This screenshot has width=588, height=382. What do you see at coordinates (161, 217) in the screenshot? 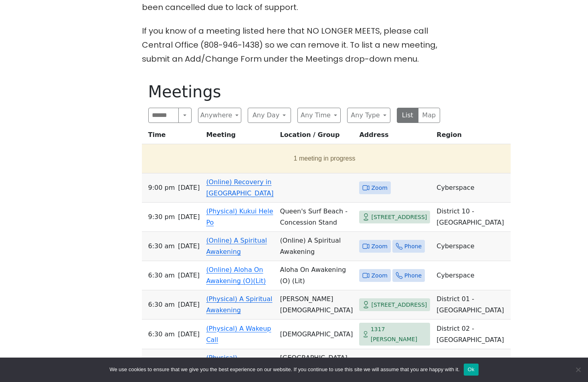
I see `span: 9:30 PM` at bounding box center [161, 217].